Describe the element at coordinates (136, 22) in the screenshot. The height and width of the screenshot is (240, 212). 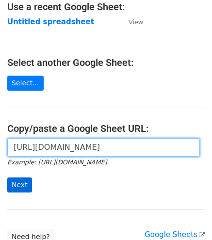
I see `small: View` at that location.